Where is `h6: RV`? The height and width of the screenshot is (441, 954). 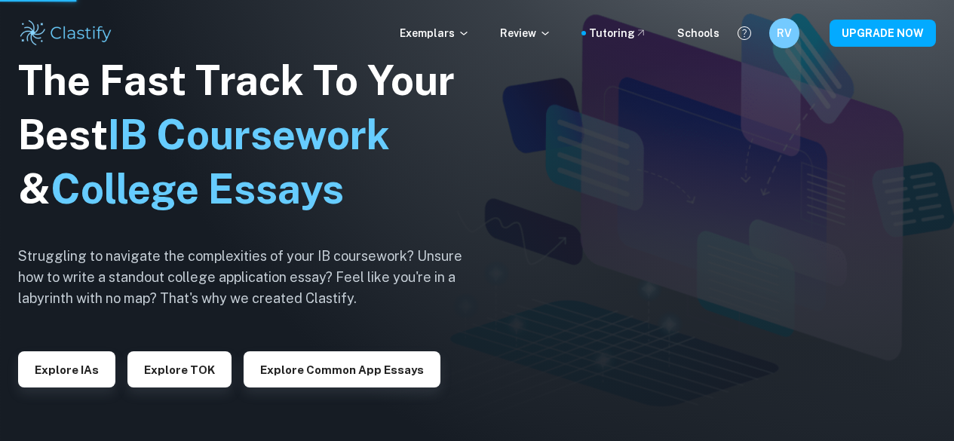
h6: RV is located at coordinates (785, 33).